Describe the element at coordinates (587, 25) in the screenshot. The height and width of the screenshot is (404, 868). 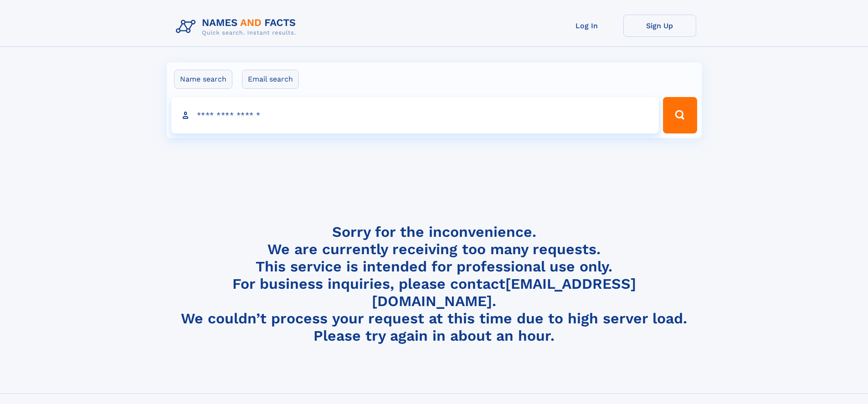
I see `a: Log In` at that location.